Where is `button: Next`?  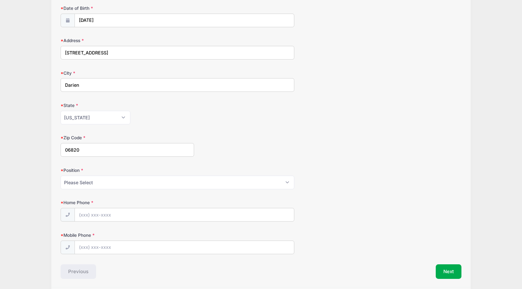 button: Next is located at coordinates (448, 272).